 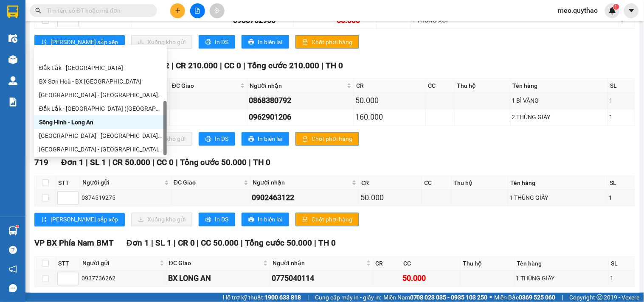 What do you see at coordinates (480, 183) in the screenshot?
I see `th: Thu hộ` at bounding box center [480, 183].